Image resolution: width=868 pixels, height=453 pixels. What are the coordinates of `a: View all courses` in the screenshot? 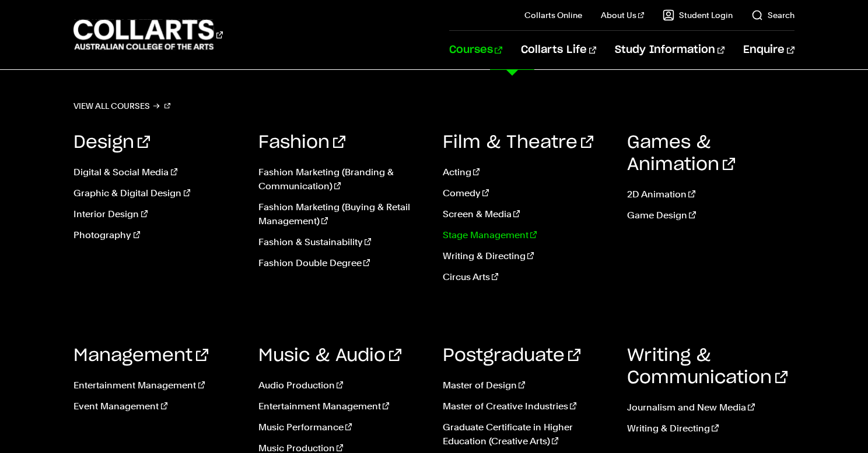 It's located at (122, 106).